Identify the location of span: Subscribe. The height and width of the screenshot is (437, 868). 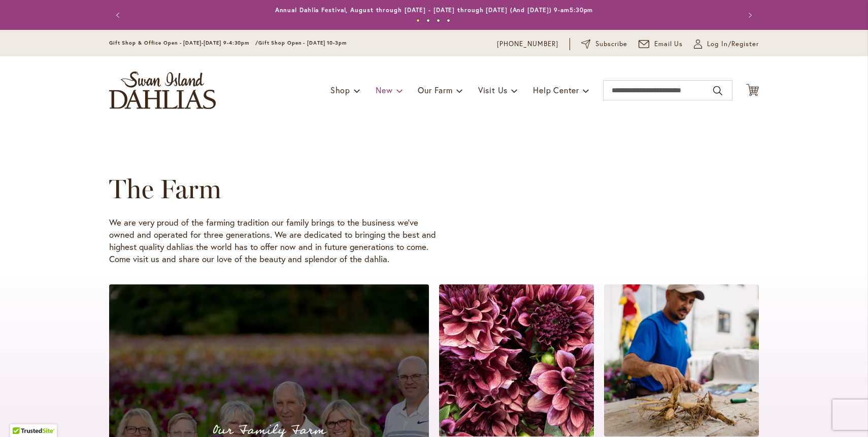
(611, 44).